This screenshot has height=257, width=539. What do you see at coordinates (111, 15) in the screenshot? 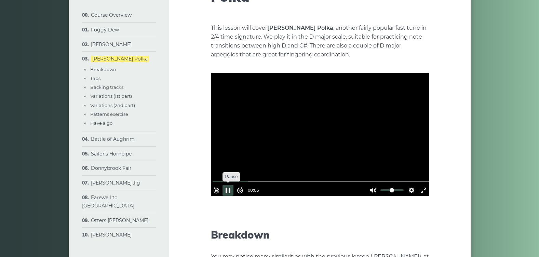
I see `a: Course Overview` at bounding box center [111, 15].